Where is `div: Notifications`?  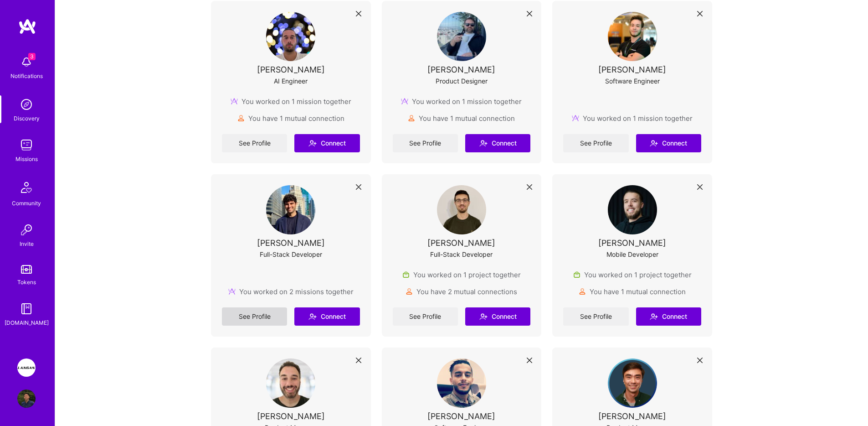
div: Notifications is located at coordinates (26, 75).